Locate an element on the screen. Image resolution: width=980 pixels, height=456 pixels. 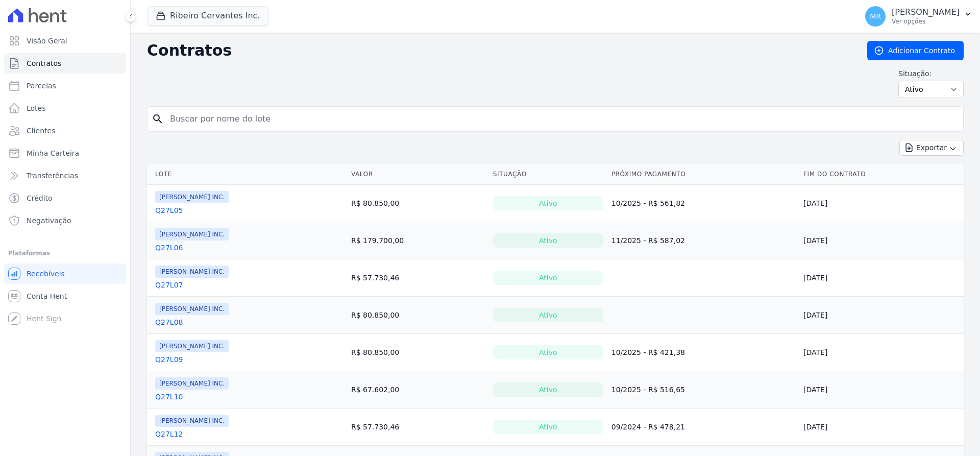
span: Parcelas is located at coordinates (41, 86).